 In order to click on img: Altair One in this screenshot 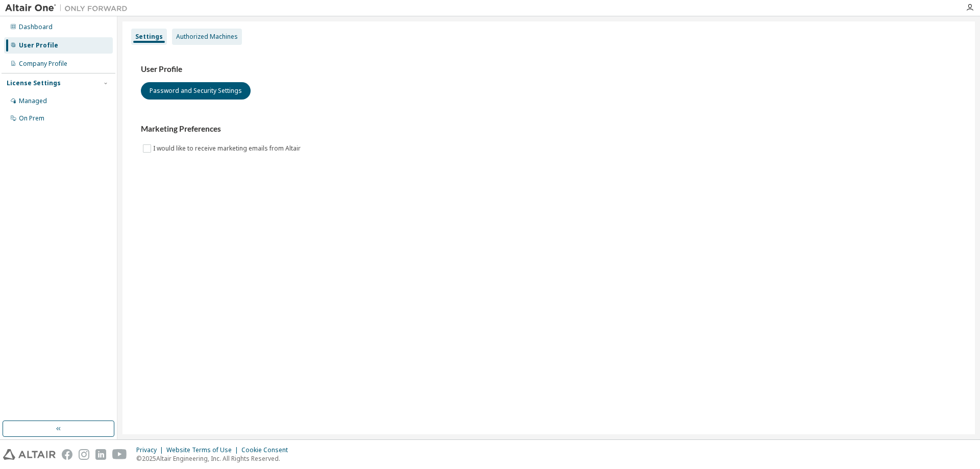, I will do `click(69, 8)`.